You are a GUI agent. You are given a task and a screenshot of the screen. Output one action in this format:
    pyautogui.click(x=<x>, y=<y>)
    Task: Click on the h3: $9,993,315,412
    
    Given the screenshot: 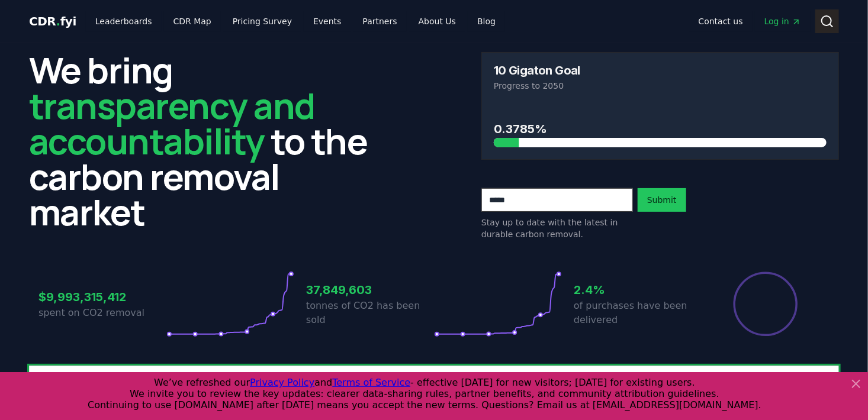 What is the action you would take?
    pyautogui.click(x=102, y=297)
    